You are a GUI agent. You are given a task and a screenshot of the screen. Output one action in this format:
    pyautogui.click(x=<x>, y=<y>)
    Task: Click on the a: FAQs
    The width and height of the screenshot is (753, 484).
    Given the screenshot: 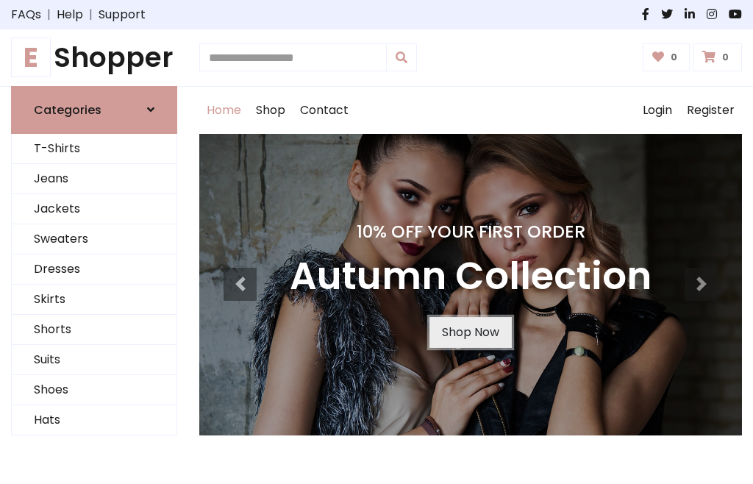 What is the action you would take?
    pyautogui.click(x=26, y=15)
    